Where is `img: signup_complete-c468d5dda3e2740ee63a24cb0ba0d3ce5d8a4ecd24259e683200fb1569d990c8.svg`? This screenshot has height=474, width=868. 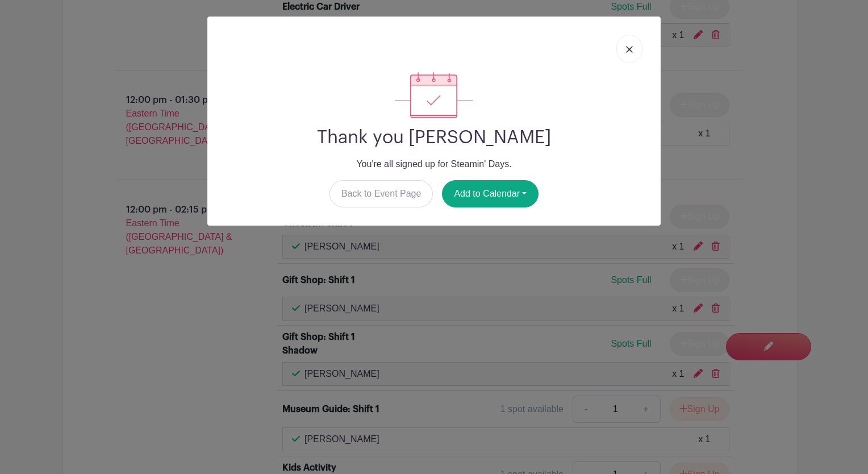 img: signup_complete-c468d5dda3e2740ee63a24cb0ba0d3ce5d8a4ecd24259e683200fb1569d990c8.svg is located at coordinates (434, 94).